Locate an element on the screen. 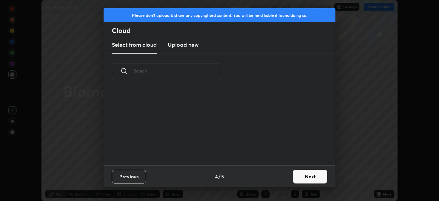  div: Please don't upload & share any copyrighted content. You will be held liable if found doing so. is located at coordinates (220, 15).